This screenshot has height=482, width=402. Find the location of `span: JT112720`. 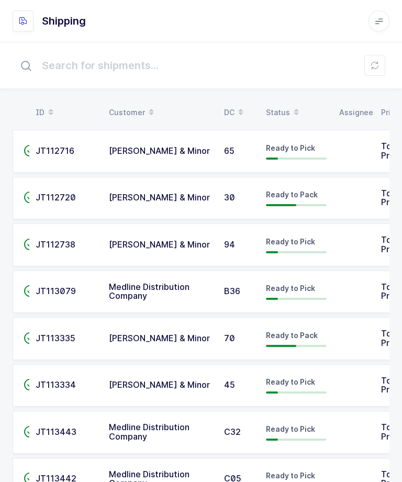

span: JT112720 is located at coordinates (55, 197).